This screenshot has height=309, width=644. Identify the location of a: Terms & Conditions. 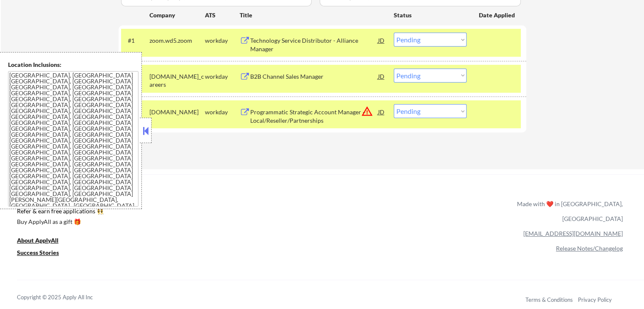
(549, 300).